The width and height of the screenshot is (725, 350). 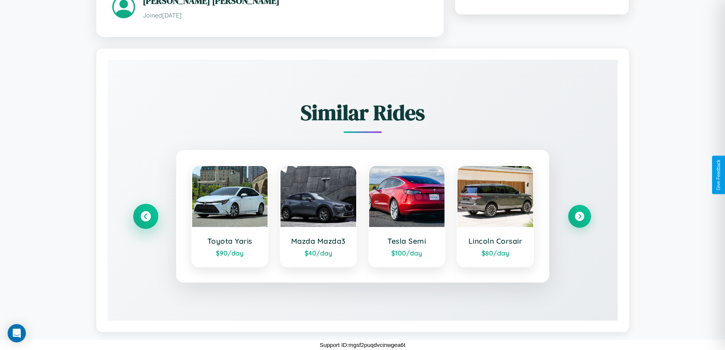 I want to click on div: Open Intercom Messenger, so click(x=17, y=333).